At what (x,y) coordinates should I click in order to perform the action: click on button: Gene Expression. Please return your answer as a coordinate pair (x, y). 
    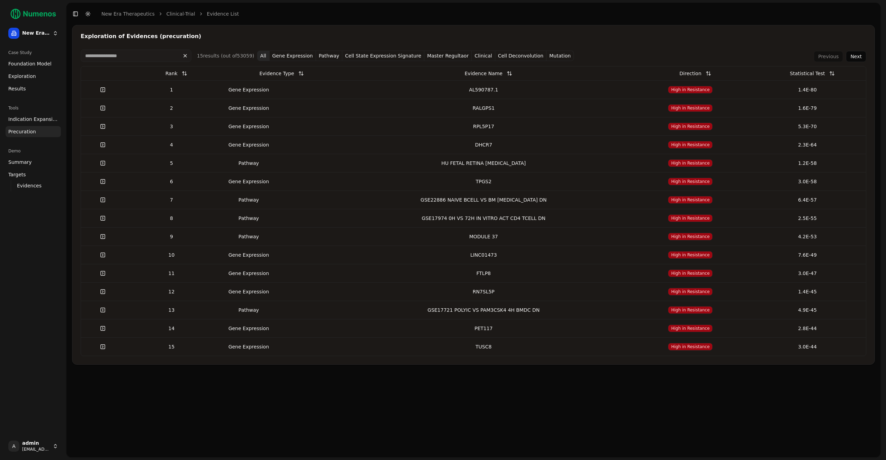
    Looking at the image, I should click on (293, 56).